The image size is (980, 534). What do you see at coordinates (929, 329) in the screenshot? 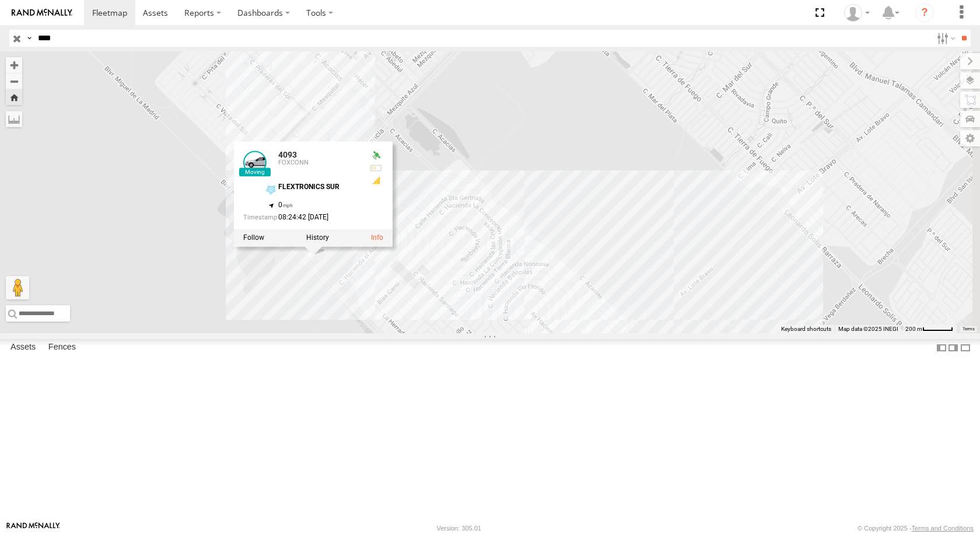
I see `button: Map Scale: 200 m per 49 pixels` at bounding box center [929, 329].